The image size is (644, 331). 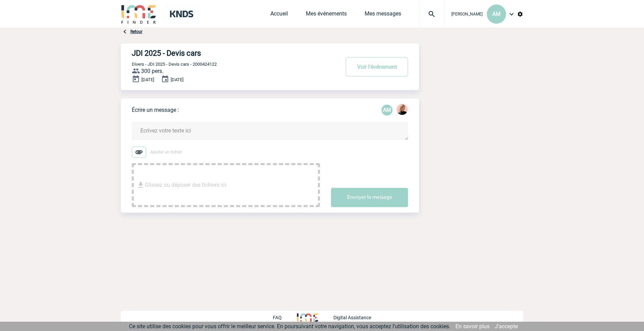 I want to click on span: 300 pers., so click(x=152, y=71).